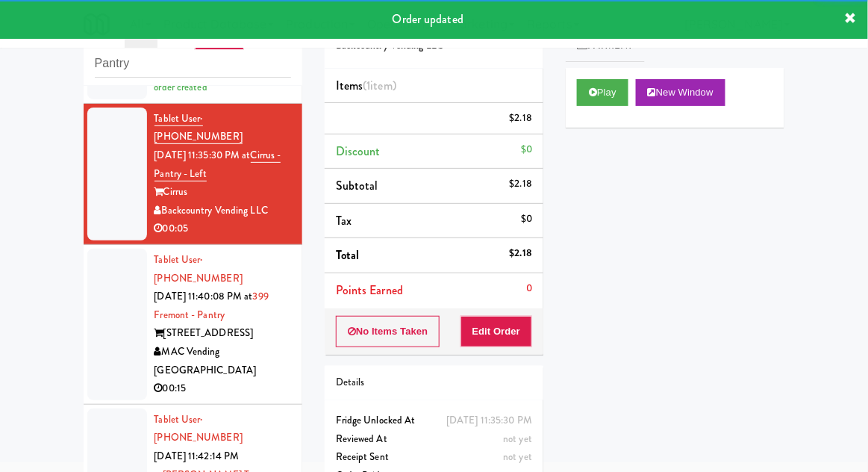 This screenshot has height=472, width=868. I want to click on input: Search vision orders, so click(192, 64).